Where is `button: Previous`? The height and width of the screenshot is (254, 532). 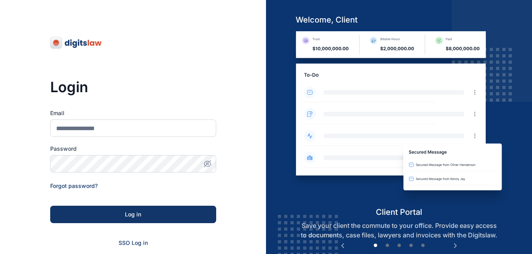
button: Previous is located at coordinates (343, 246).